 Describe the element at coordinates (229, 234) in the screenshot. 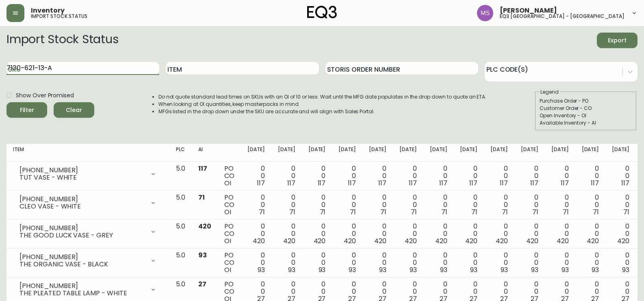

I see `div: PO CO` at that location.